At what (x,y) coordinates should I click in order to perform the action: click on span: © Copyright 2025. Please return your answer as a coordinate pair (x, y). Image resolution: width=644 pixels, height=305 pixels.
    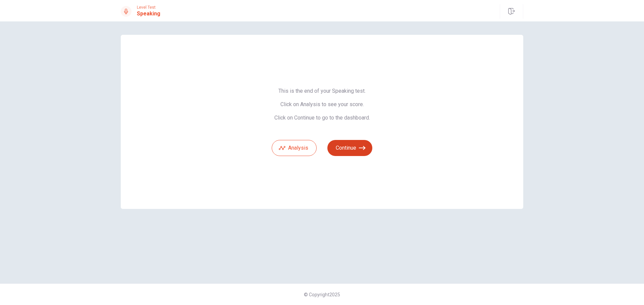
    Looking at the image, I should click on (322, 295).